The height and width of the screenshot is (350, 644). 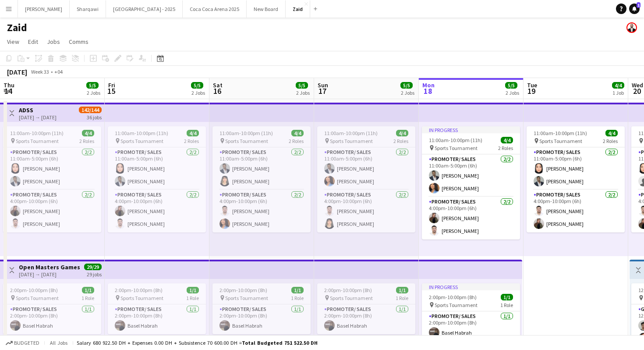 What do you see at coordinates (217, 91) in the screenshot?
I see `span: 16` at bounding box center [217, 91].